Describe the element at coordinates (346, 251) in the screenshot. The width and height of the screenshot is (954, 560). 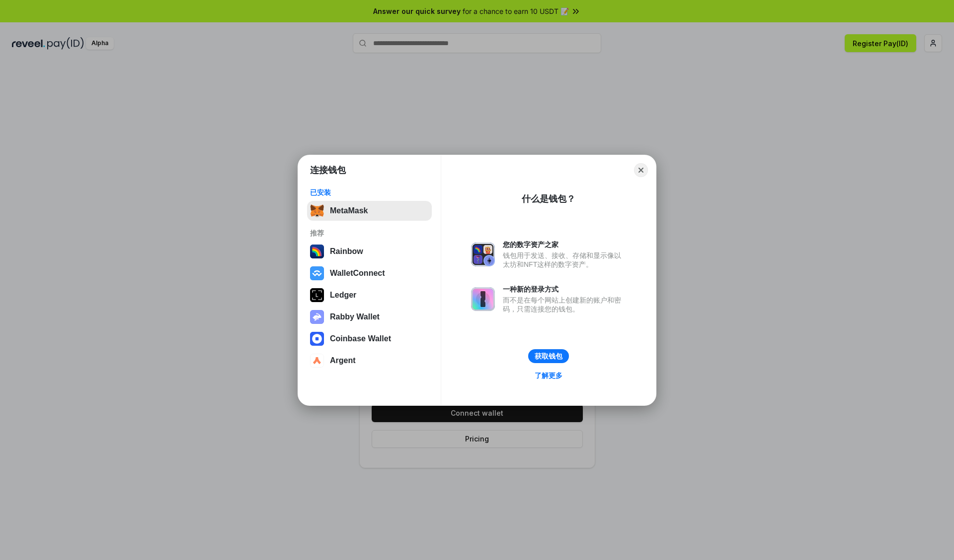
I see `div: Rainbow` at that location.